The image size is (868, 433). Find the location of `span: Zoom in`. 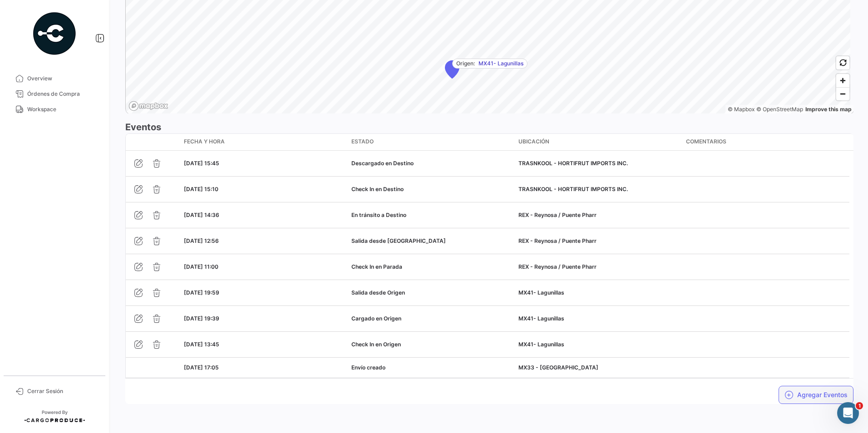

span: Zoom in is located at coordinates (842, 80).